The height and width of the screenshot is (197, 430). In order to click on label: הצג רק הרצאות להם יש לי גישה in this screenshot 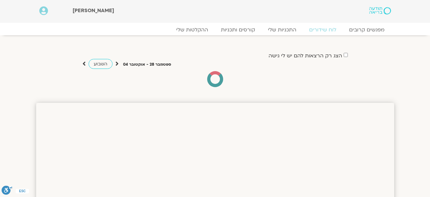, I will do `click(305, 56)`.